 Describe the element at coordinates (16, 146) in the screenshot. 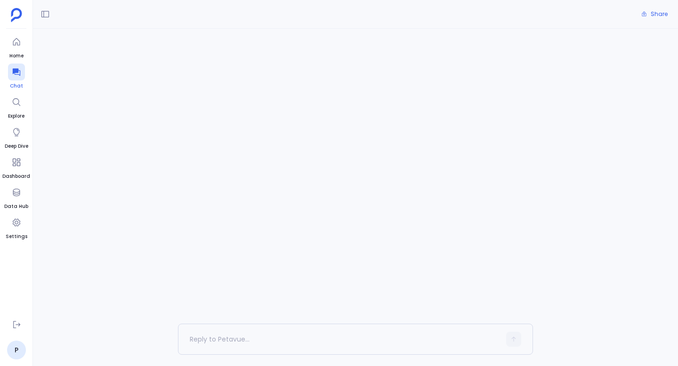

I see `span: Deep Dive` at that location.